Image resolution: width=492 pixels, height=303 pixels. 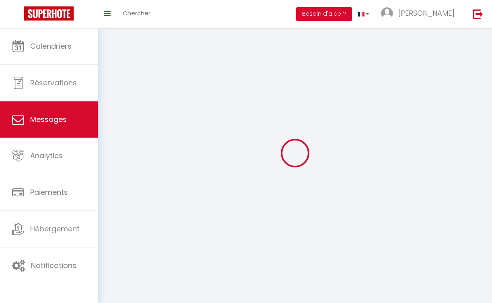 What do you see at coordinates (48, 119) in the screenshot?
I see `span: Messages` at bounding box center [48, 119].